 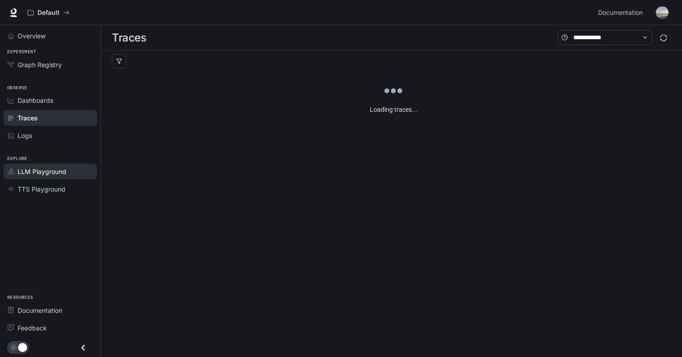 I want to click on span: Dark mode toggle, so click(x=23, y=347).